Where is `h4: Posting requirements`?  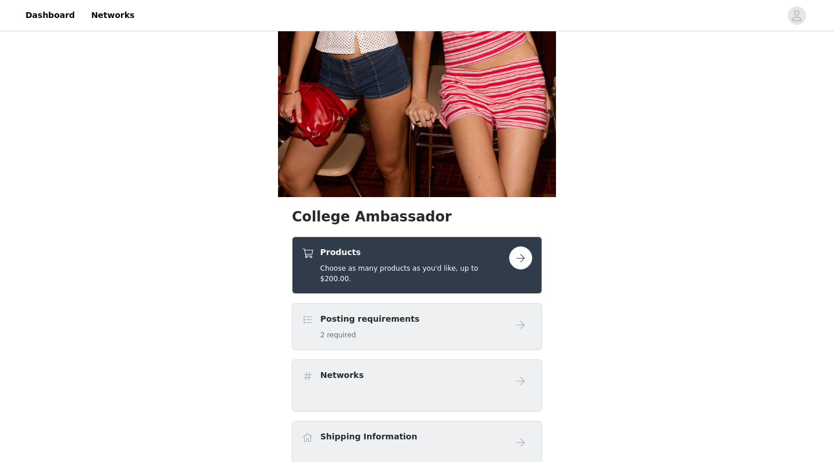
h4: Posting requirements is located at coordinates (370, 319).